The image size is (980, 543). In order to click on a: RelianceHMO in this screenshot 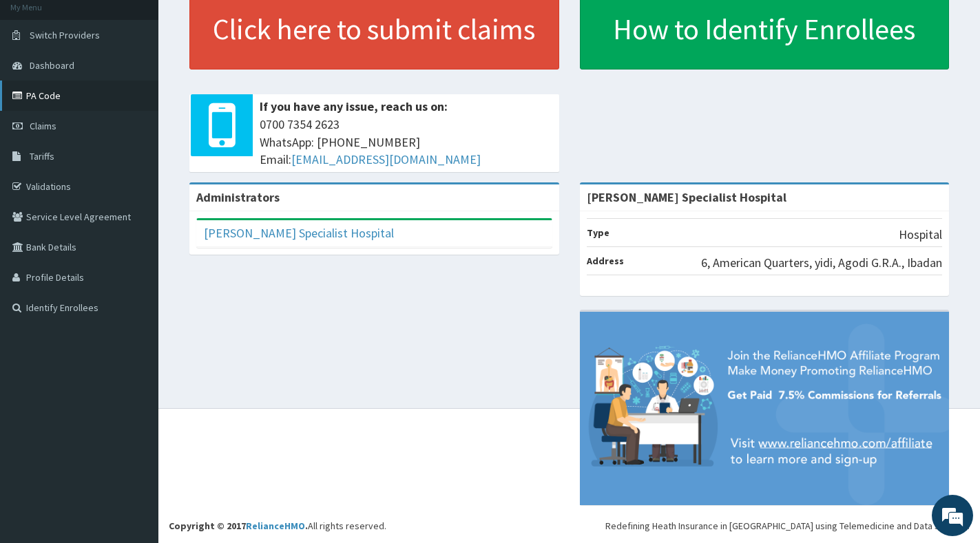, I will do `click(275, 526)`.